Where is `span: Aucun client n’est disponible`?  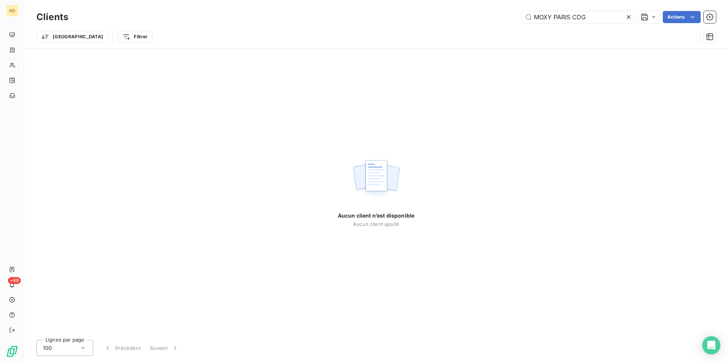 span: Aucun client n’est disponible is located at coordinates (376, 216).